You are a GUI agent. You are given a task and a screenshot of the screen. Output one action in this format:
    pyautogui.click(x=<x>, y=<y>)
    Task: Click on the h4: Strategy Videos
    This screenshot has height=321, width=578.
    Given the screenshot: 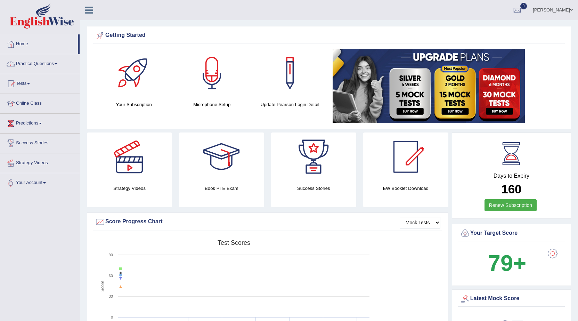 What is the action you would take?
    pyautogui.click(x=129, y=188)
    